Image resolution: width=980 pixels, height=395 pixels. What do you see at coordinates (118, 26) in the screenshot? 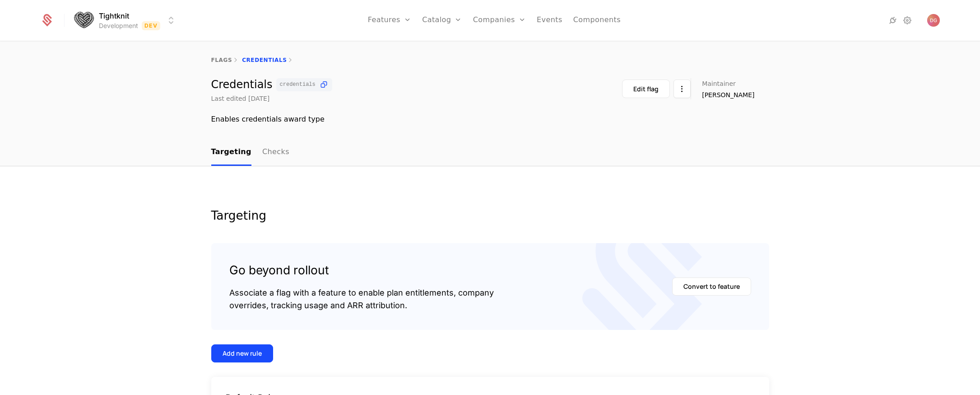
I see `div: Development` at bounding box center [118, 26].